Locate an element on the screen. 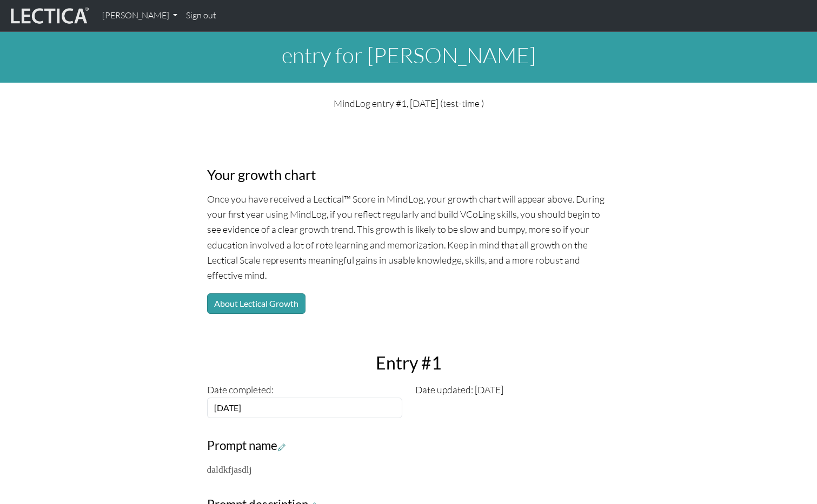 This screenshot has width=817, height=504. label: Date completed: is located at coordinates (240, 390).